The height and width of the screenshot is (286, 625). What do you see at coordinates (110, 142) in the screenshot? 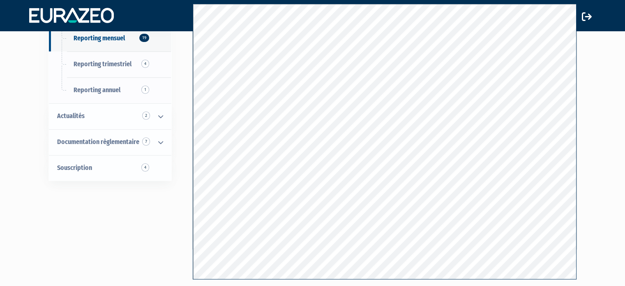
I see `a: Documentation règlementaire 7` at bounding box center [110, 142].